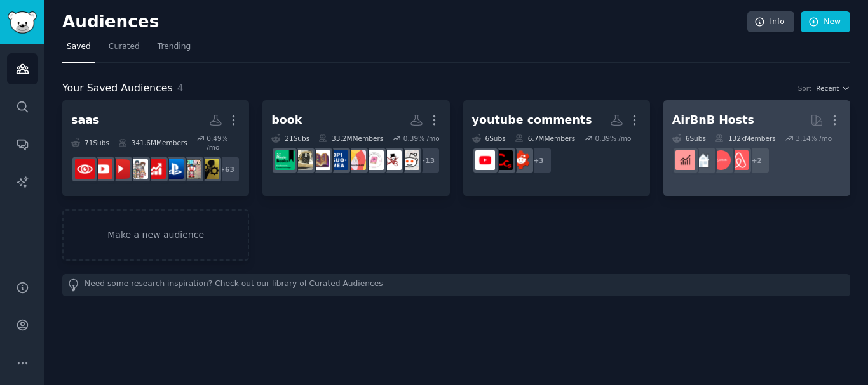 The width and height of the screenshot is (868, 385). What do you see at coordinates (373, 160) in the screenshot?
I see `img: Book_Buddies` at bounding box center [373, 160].